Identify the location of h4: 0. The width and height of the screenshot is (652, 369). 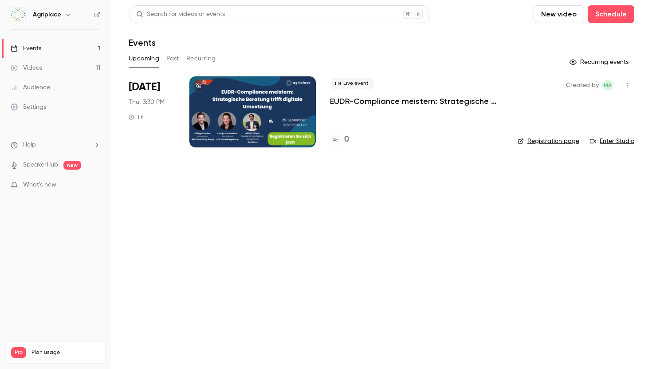
(347, 139).